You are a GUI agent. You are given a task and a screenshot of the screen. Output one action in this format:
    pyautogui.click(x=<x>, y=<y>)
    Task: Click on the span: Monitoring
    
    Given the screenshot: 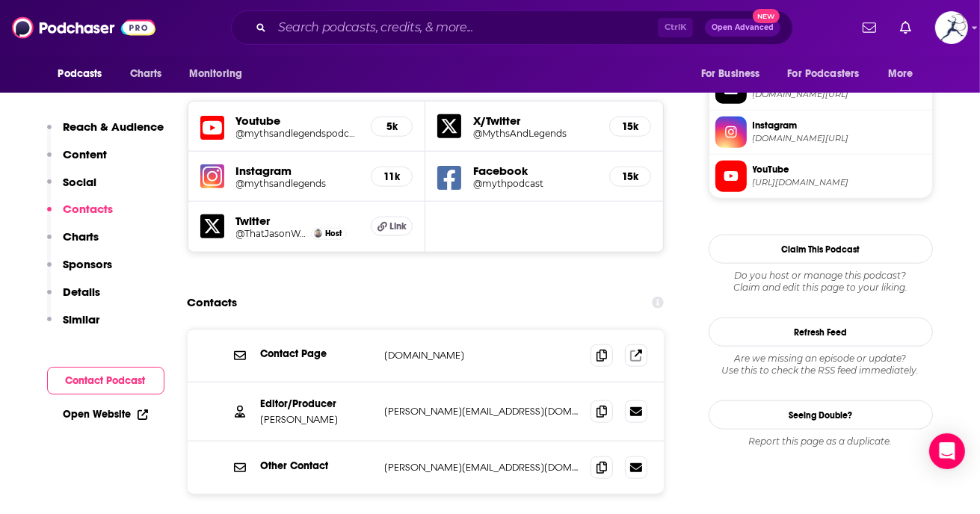 What is the action you would take?
    pyautogui.click(x=215, y=74)
    